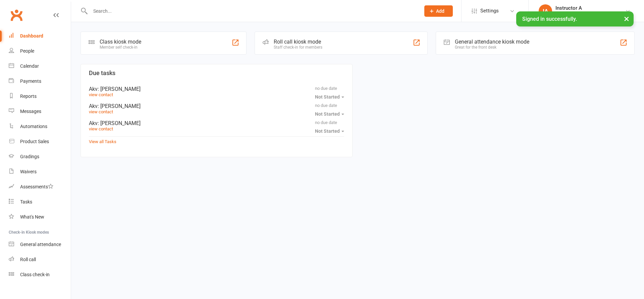 This screenshot has height=299, width=644. I want to click on span: Add, so click(440, 11).